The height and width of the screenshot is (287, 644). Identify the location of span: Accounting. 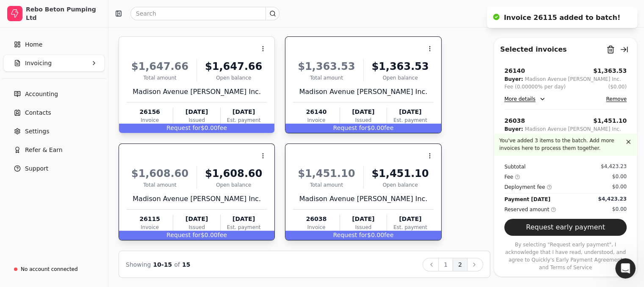
(42, 94).